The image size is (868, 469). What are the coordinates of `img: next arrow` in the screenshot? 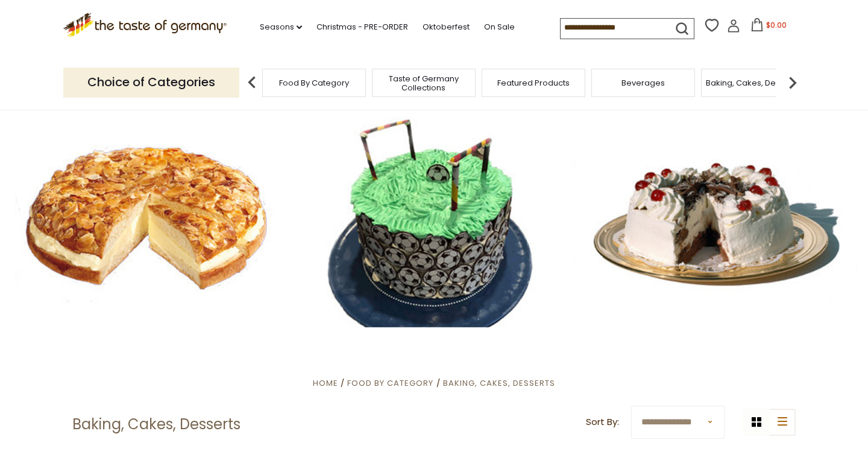 It's located at (793, 83).